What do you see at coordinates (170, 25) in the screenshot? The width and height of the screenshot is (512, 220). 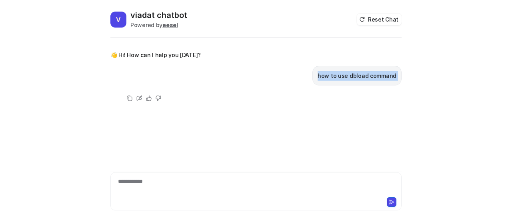 I see `b: eesel` at bounding box center [170, 25].